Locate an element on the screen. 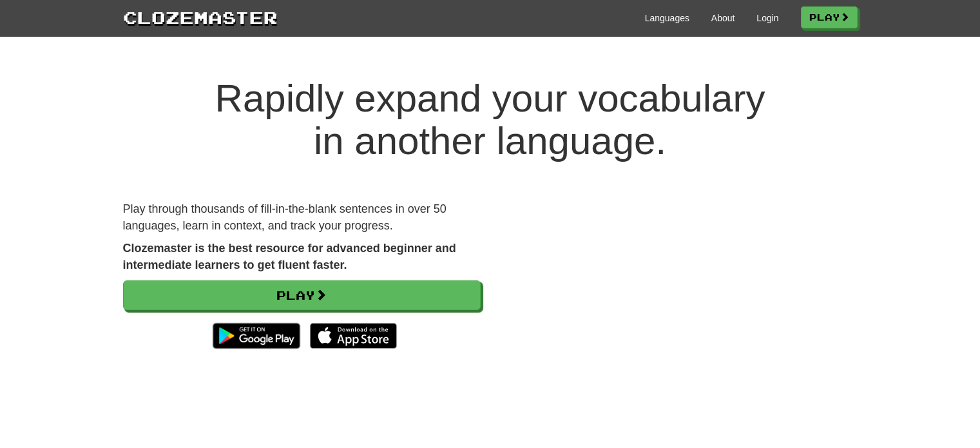 This screenshot has height=448, width=980. a: About is located at coordinates (723, 18).